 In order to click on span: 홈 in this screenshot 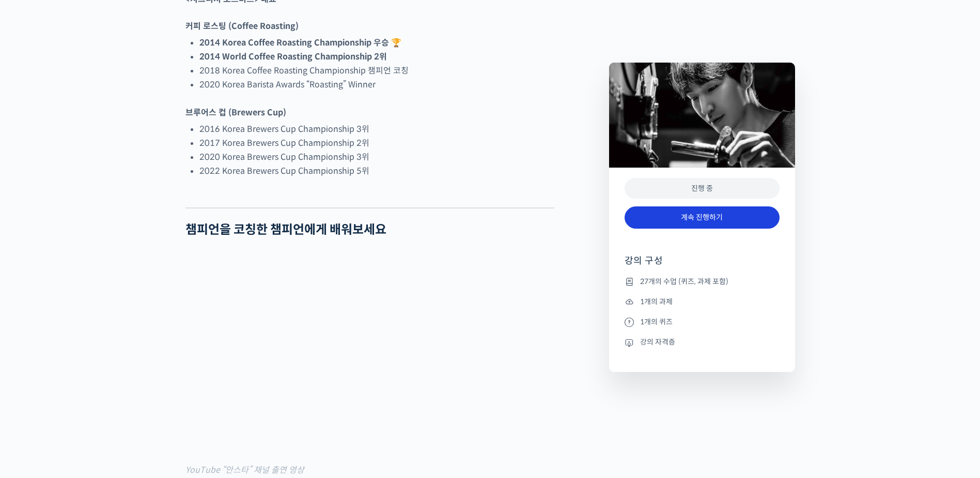, I will do `click(36, 348)`.